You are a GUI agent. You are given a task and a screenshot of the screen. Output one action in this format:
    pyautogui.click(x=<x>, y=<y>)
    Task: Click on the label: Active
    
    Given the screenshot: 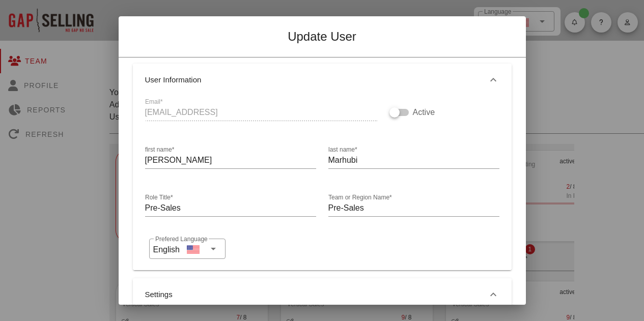 What is the action you would take?
    pyautogui.click(x=456, y=112)
    